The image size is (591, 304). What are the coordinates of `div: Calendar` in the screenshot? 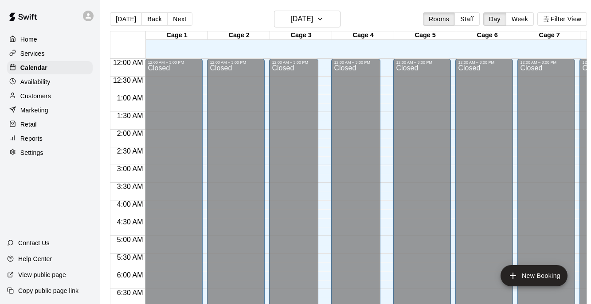 It's located at (50, 68).